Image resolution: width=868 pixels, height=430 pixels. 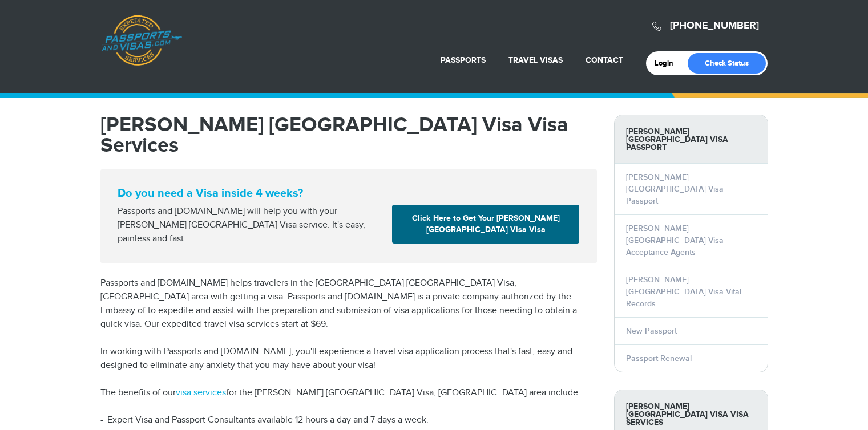 I want to click on a: Login, so click(x=667, y=63).